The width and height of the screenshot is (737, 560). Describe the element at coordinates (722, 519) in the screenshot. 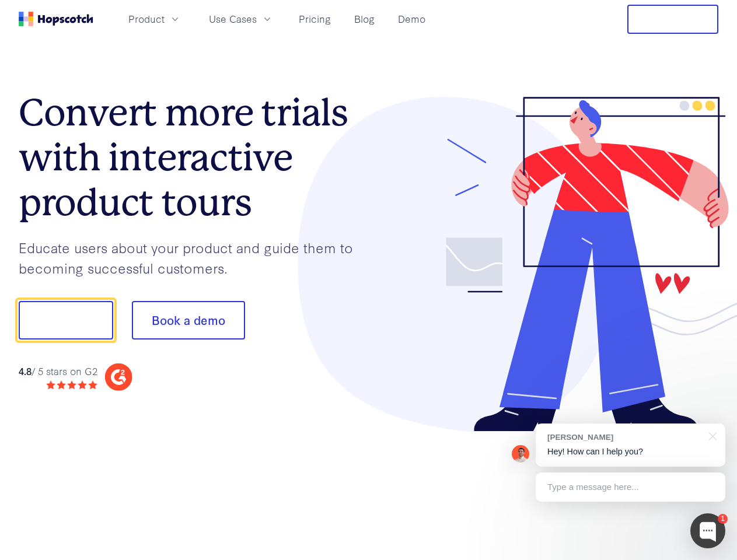

I see `div: 1` at that location.